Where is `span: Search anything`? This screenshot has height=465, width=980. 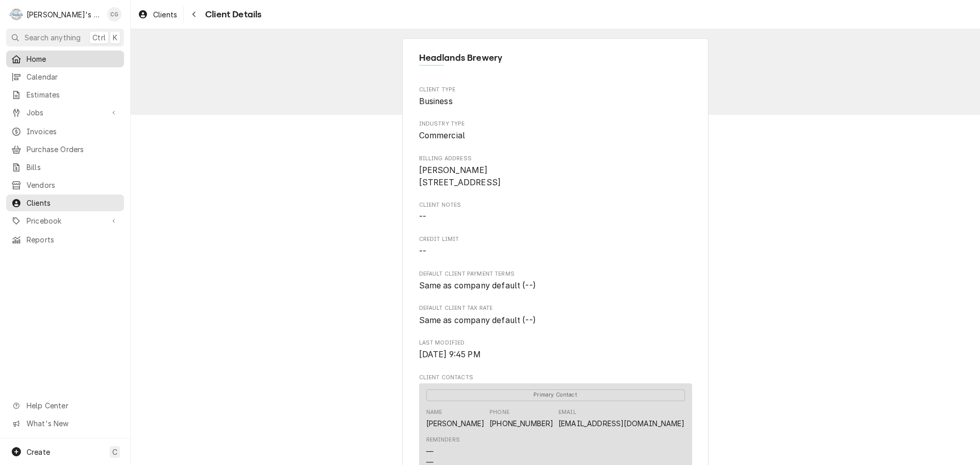 span: Search anything is located at coordinates (53, 38).